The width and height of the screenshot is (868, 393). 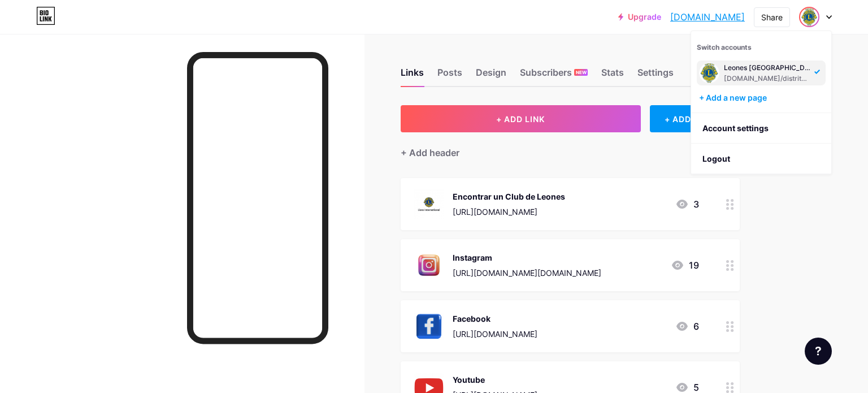 I want to click on div: Design, so click(x=491, y=76).